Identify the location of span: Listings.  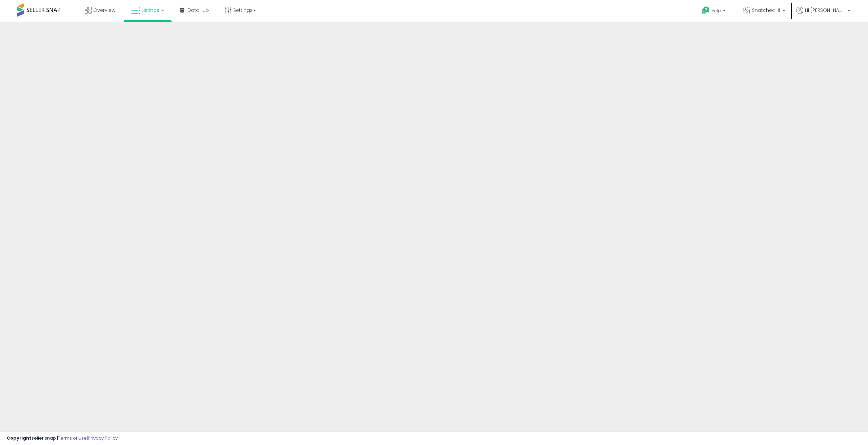
(150, 10).